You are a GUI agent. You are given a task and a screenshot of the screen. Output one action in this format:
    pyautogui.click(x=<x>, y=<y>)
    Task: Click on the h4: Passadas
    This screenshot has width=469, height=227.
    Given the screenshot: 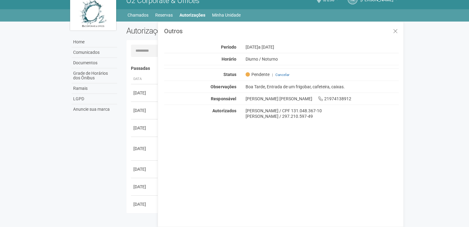 What is the action you would take?
    pyautogui.click(x=263, y=68)
    